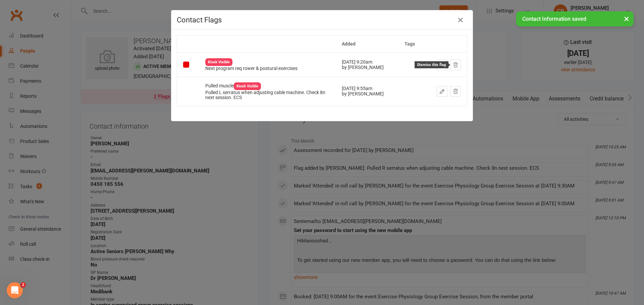  What do you see at coordinates (575, 19) in the screenshot?
I see `div: Contact Information saved` at bounding box center [575, 19].